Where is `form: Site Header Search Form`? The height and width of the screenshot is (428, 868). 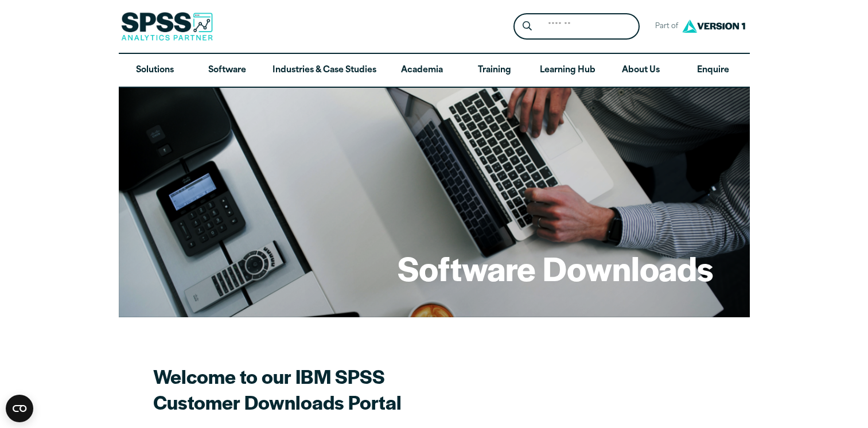
form: Site Header Search Form is located at coordinates (577, 26).